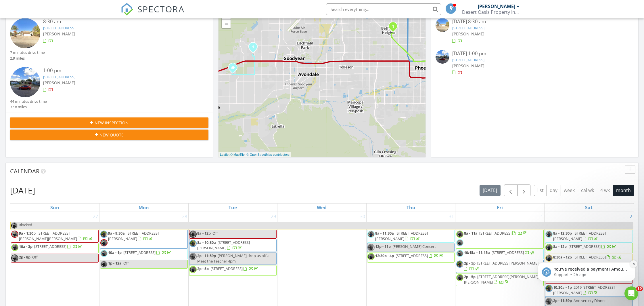  What do you see at coordinates (117, 21) in the screenshot?
I see `div: 8:30 am` at bounding box center [117, 21].